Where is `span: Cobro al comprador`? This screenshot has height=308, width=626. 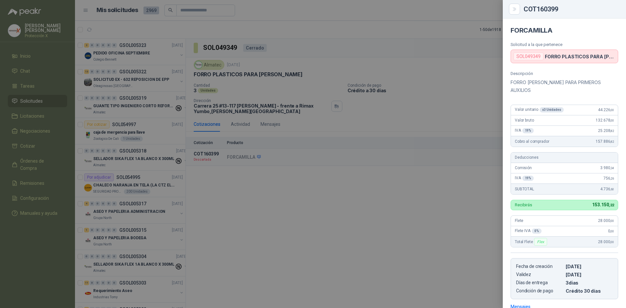
span: Cobro al comprador is located at coordinates (532, 142).